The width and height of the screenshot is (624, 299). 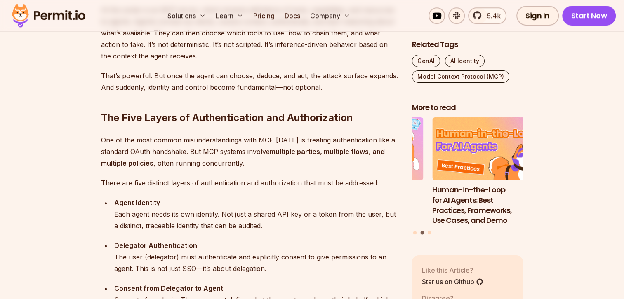 I want to click on button: Go to slide 1, so click(x=415, y=233).